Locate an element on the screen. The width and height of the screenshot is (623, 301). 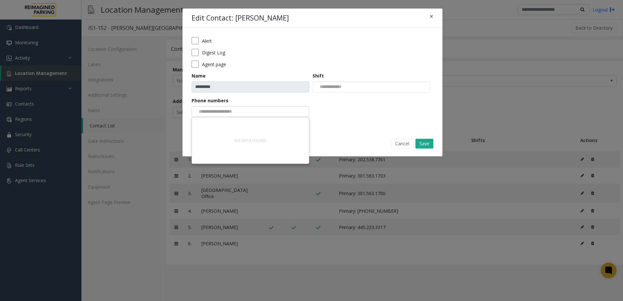
label: Shift is located at coordinates (318, 76).